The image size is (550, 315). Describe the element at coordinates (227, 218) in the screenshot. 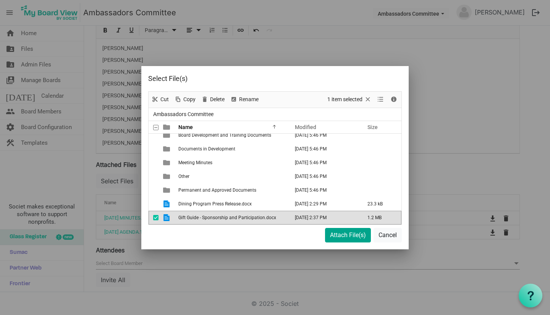

I see `span: Gift Guide - Sponsorship and Participation.docx` at that location.